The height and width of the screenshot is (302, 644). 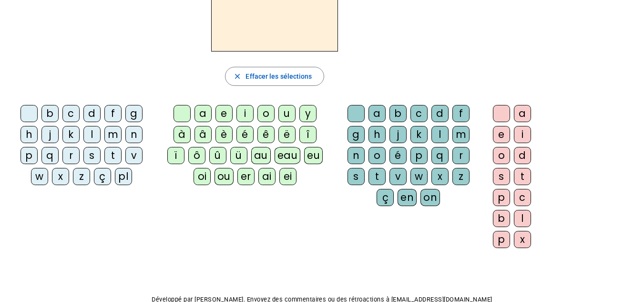 I want to click on div: û, so click(x=218, y=156).